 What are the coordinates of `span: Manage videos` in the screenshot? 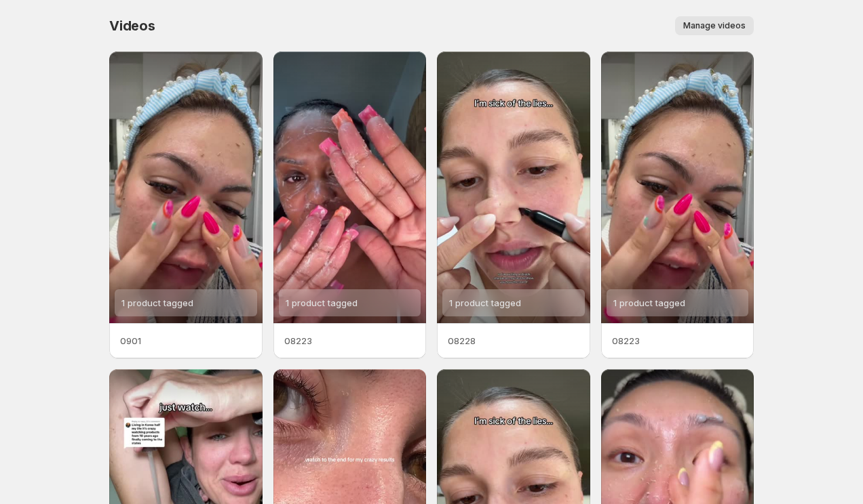 It's located at (714, 26).